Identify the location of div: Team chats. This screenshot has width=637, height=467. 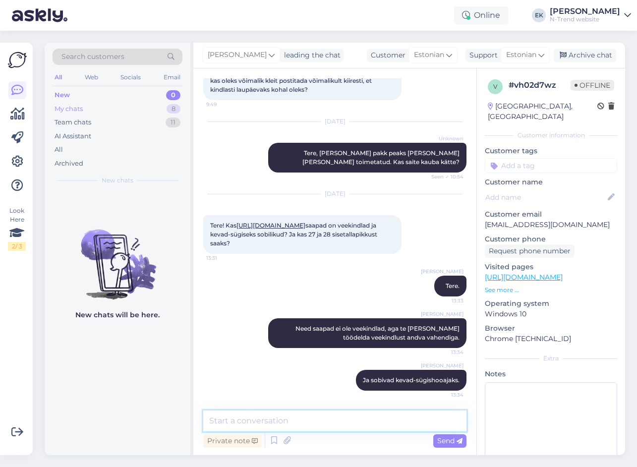
(73, 122).